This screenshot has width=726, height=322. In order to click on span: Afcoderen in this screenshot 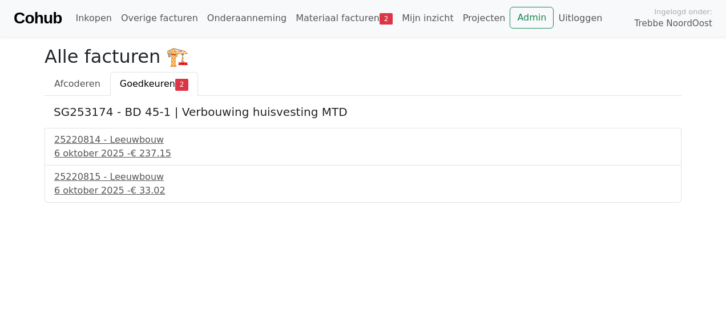, I will do `click(77, 83)`.